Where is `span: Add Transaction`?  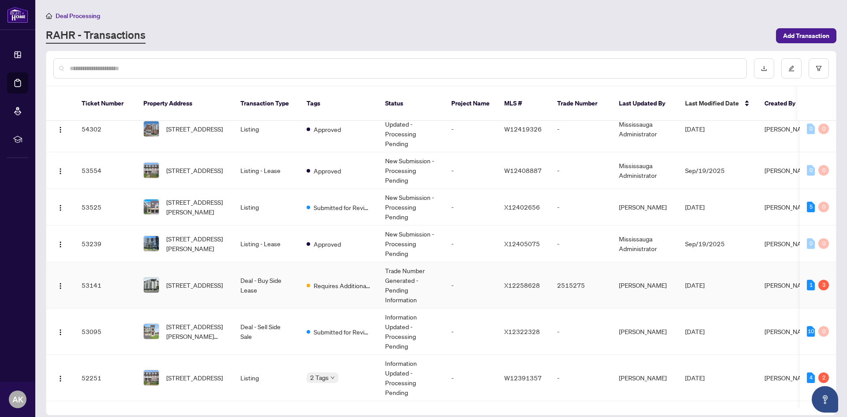
span: Add Transaction is located at coordinates (806, 36).